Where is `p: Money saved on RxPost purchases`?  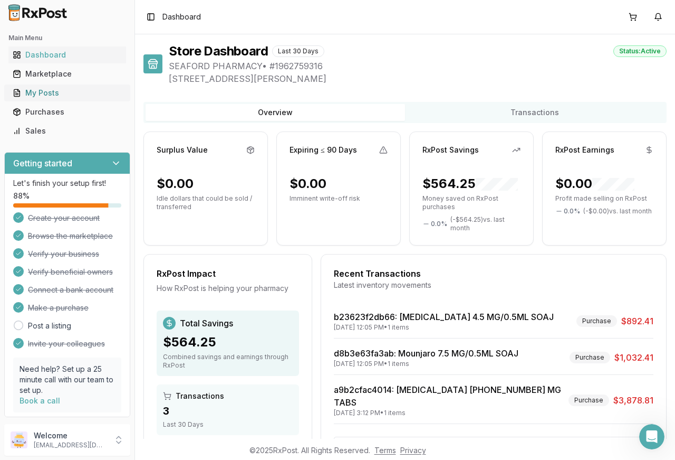
p: Money saved on RxPost purchases is located at coordinates (472, 203).